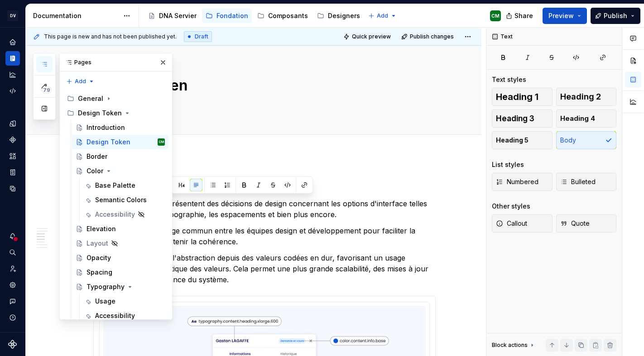 This screenshot has height=356, width=644. I want to click on div: Composants, so click(288, 16).